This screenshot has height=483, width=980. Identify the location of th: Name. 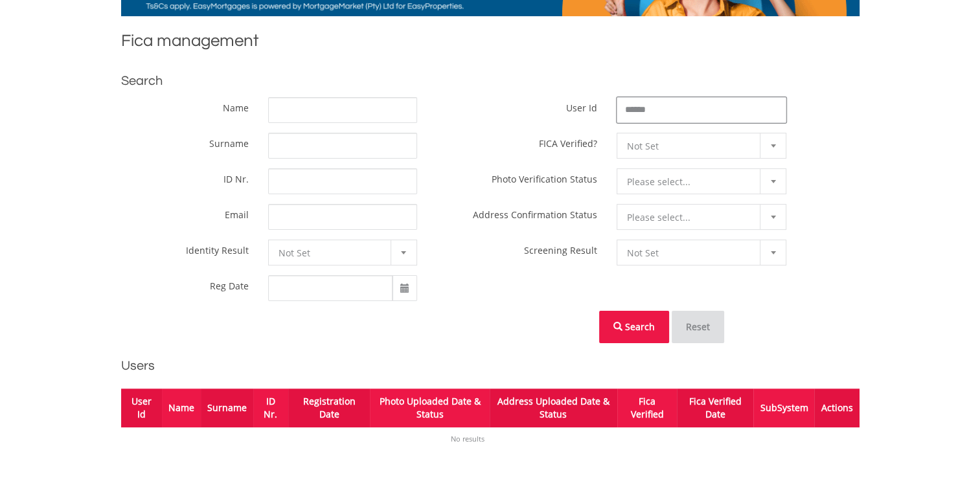
(181, 407).